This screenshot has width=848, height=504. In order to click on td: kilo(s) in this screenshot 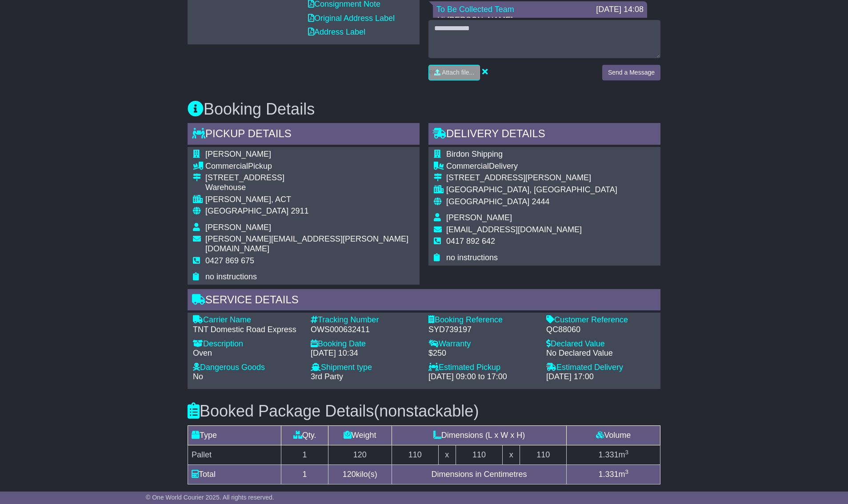, I will do `click(360, 474)`.